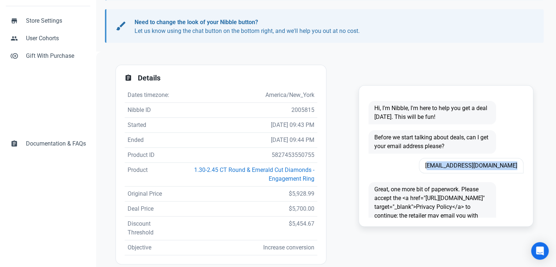 Image resolution: width=556 pixels, height=267 pixels. What do you see at coordinates (149, 194) in the screenshot?
I see `td: Original Price` at bounding box center [149, 194].